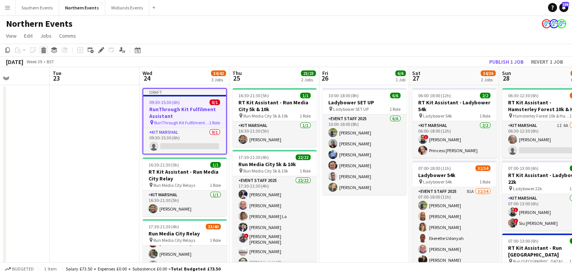 The image size is (572, 275). I want to click on div: 06:00-18:00 (12h)2/2RT Kit Assistant - Ladybower 54k Ladybower 54k1 RoleKit Marshal2/206:00-18:00..., so click(454, 123).